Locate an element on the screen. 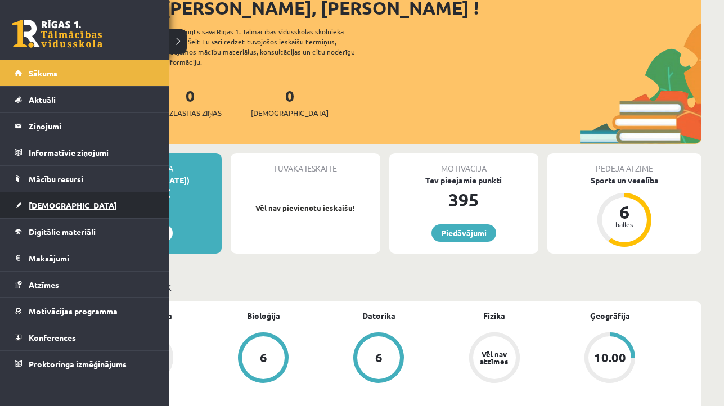  span: Aktuāli is located at coordinates (42, 100).